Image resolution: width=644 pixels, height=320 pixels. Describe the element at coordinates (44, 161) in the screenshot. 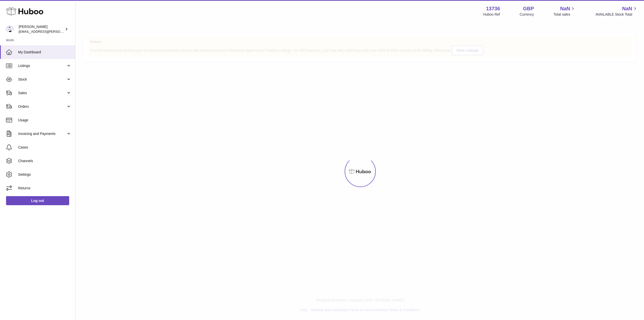

I see `span: Channels` at that location.